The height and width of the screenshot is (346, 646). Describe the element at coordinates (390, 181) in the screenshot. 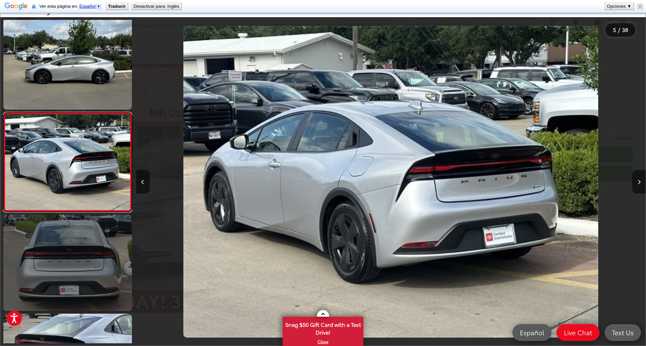

I see `div: 2024 Toyota Prius LE 4` at that location.